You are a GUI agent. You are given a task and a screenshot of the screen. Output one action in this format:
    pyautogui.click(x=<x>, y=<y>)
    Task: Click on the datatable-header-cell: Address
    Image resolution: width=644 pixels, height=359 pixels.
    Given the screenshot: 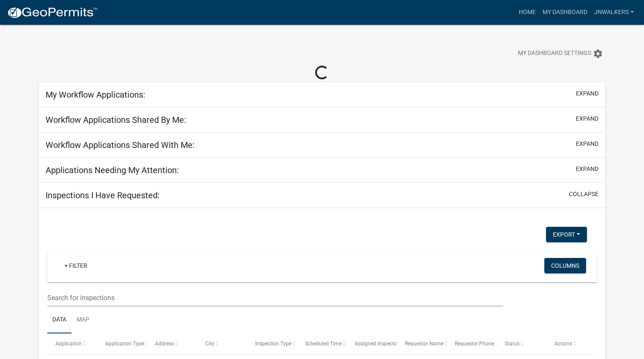 What is the action you would take?
    pyautogui.click(x=172, y=343)
    